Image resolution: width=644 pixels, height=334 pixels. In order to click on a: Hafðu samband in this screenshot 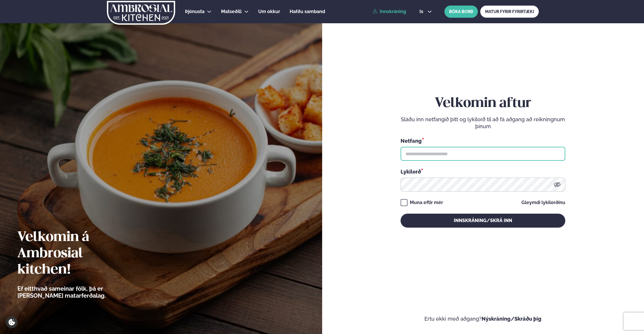, I will do `click(307, 12)`.